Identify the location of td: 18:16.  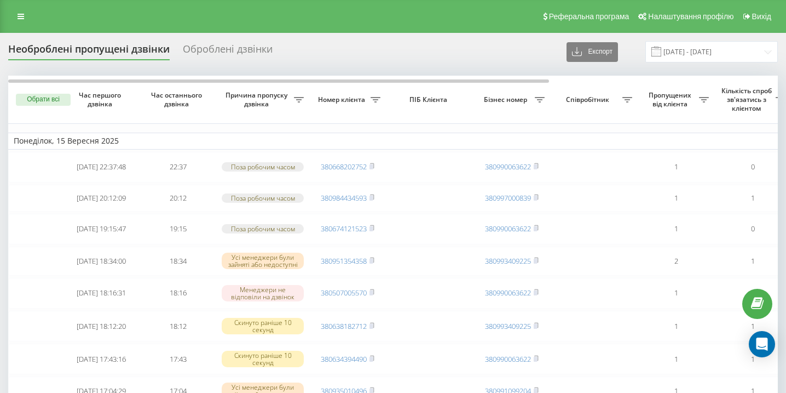
(178, 293).